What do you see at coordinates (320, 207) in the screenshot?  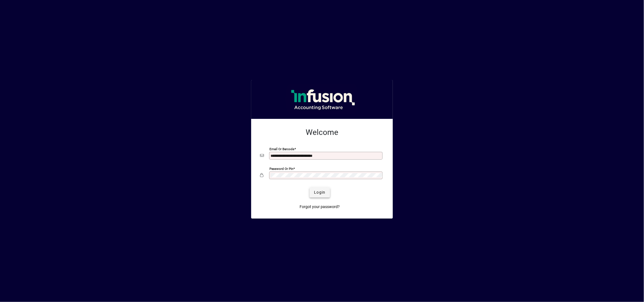 I see `span: Forgot your password?` at bounding box center [320, 207].